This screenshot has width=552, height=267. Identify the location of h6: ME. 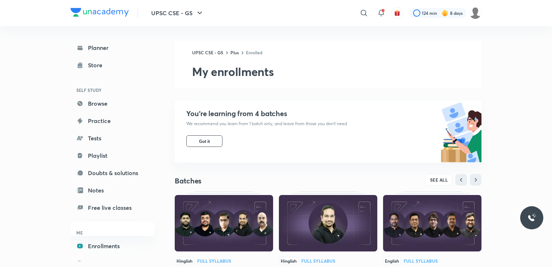
(112, 232).